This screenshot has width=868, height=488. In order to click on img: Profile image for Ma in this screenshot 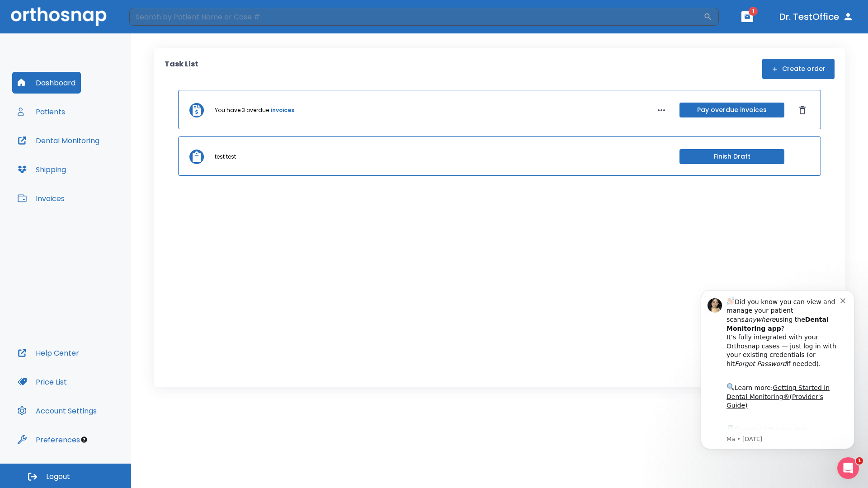, I will do `click(28, 26)`.